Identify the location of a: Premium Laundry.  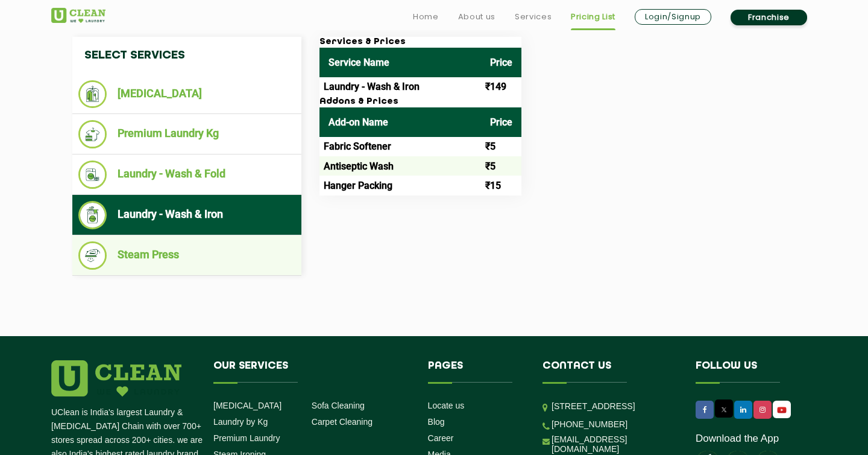
(246, 438).